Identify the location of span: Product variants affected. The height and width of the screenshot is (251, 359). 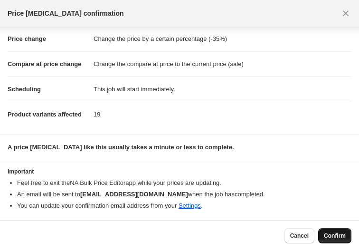
(45, 114).